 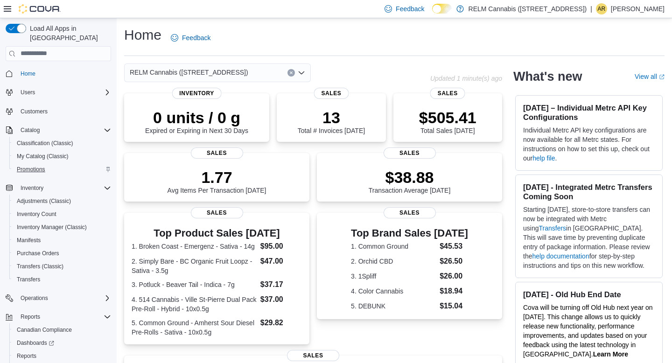 I want to click on button: Customers, so click(x=58, y=111).